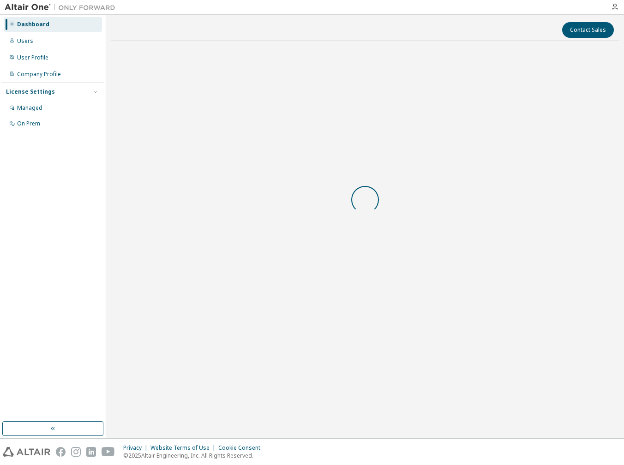 The width and height of the screenshot is (624, 465). I want to click on div: Users, so click(25, 41).